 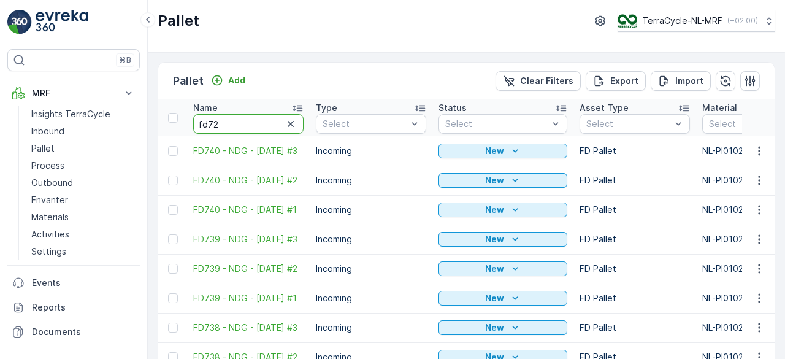 What do you see at coordinates (83, 131) in the screenshot?
I see `a: Inbound` at bounding box center [83, 131].